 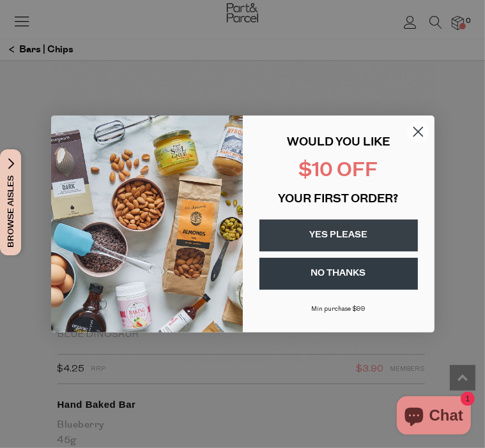 I want to click on button: Close dialog, so click(x=418, y=131).